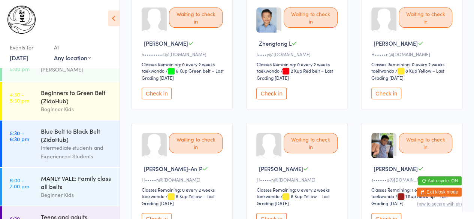  What do you see at coordinates (382, 145) in the screenshot?
I see `img: image1604677249.png` at bounding box center [382, 145].